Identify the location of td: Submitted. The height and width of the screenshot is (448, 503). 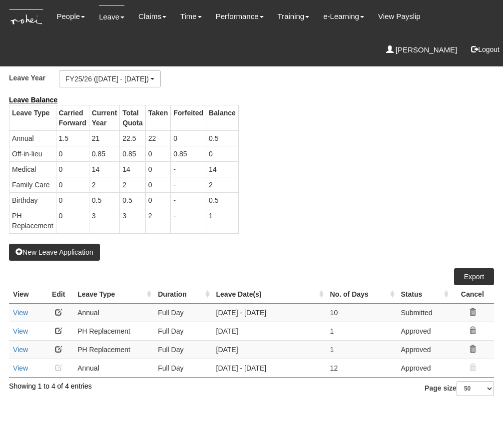
(424, 312).